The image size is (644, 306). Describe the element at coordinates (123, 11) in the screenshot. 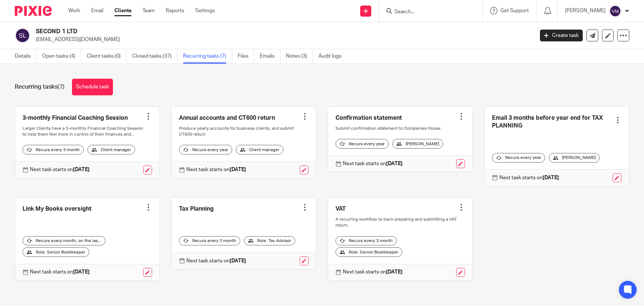

I see `a: Clients` at that location.